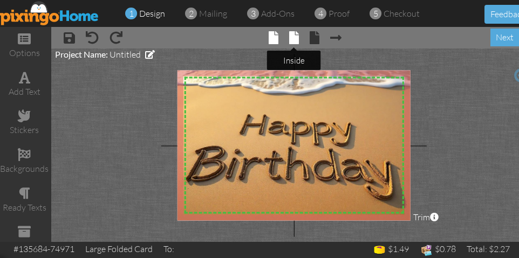 The width and height of the screenshot is (519, 258). Describe the element at coordinates (425, 217) in the screenshot. I see `span: Trim` at that location.